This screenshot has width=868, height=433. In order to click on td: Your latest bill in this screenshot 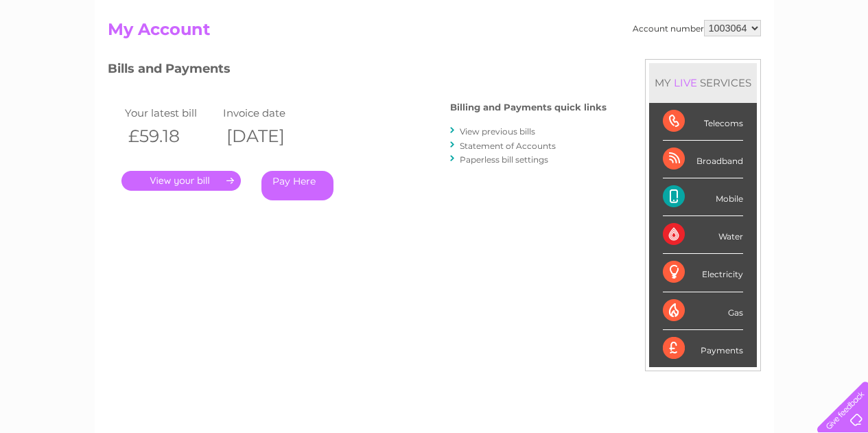, I will do `click(171, 112)`.